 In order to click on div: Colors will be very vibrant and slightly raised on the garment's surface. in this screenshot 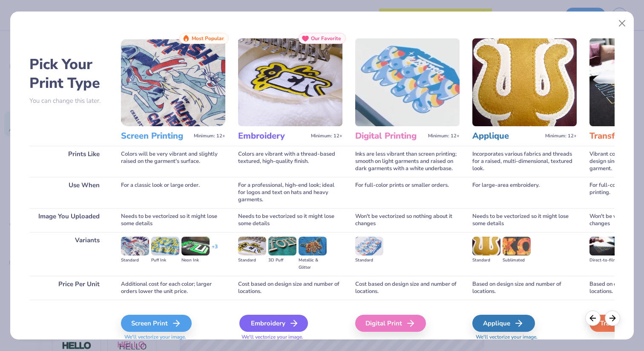, I will do `click(173, 161)`.